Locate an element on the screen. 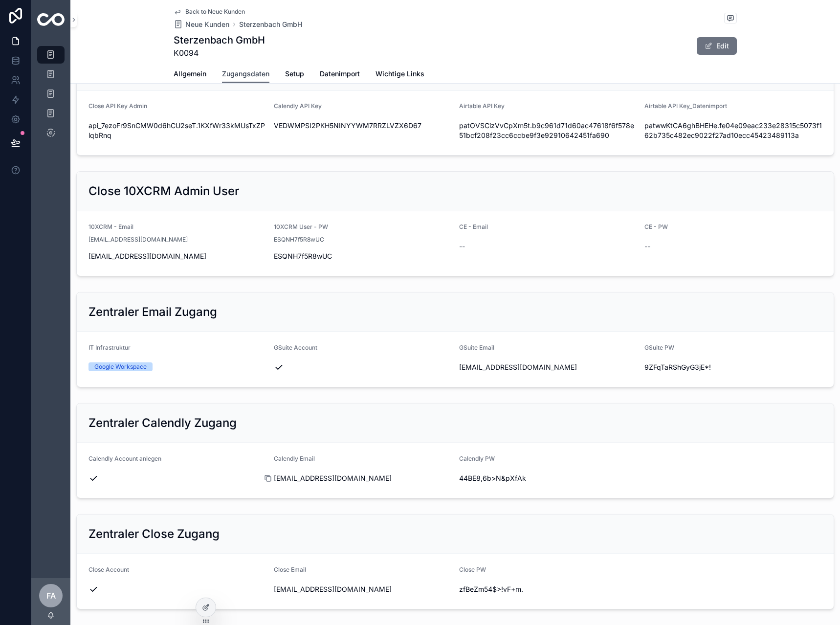 Image resolution: width=840 pixels, height=625 pixels. div: scrollable content is located at coordinates (51, 97).